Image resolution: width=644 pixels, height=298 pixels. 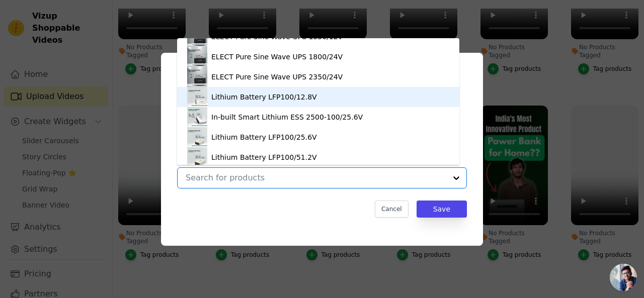 I want to click on input: Search for products, so click(x=316, y=177).